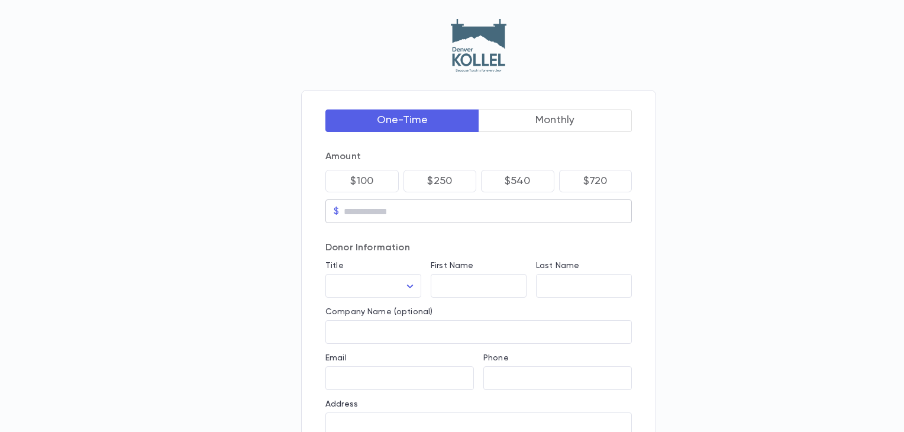 This screenshot has width=904, height=432. I want to click on p: $540, so click(517, 181).